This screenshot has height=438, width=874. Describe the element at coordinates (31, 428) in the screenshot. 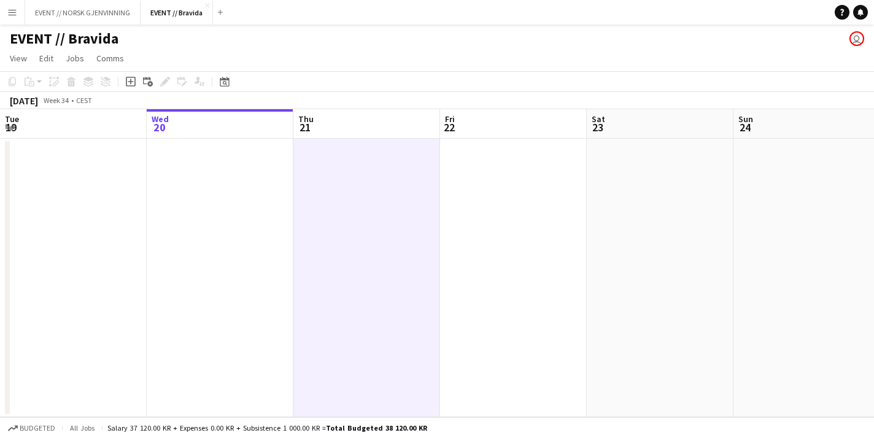

I see `button: Budgeted` at that location.